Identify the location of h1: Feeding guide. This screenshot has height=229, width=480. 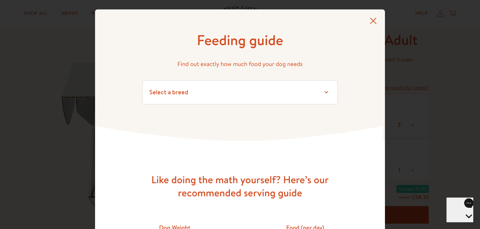
(240, 40).